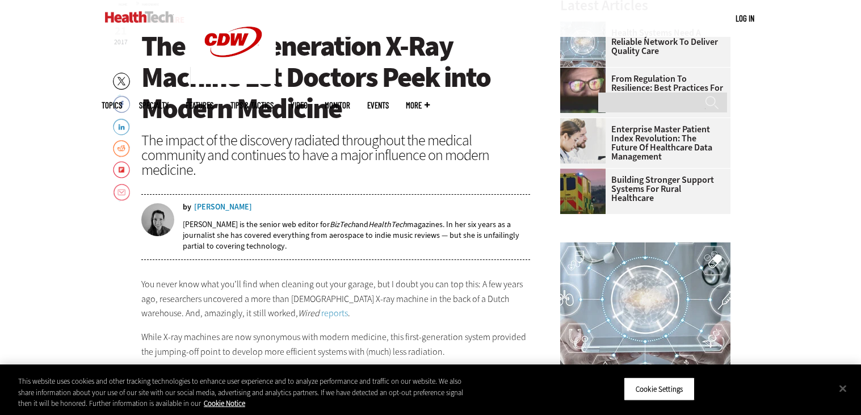 Image resolution: width=861 pixels, height=415 pixels. What do you see at coordinates (112, 105) in the screenshot?
I see `span: Topics` at bounding box center [112, 105].